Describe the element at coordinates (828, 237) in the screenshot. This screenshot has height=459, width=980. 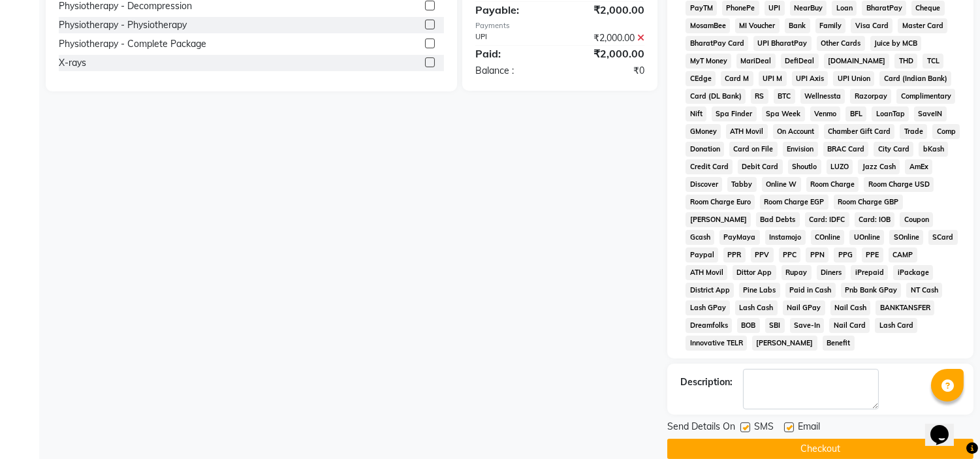
I see `span: COnline` at that location.